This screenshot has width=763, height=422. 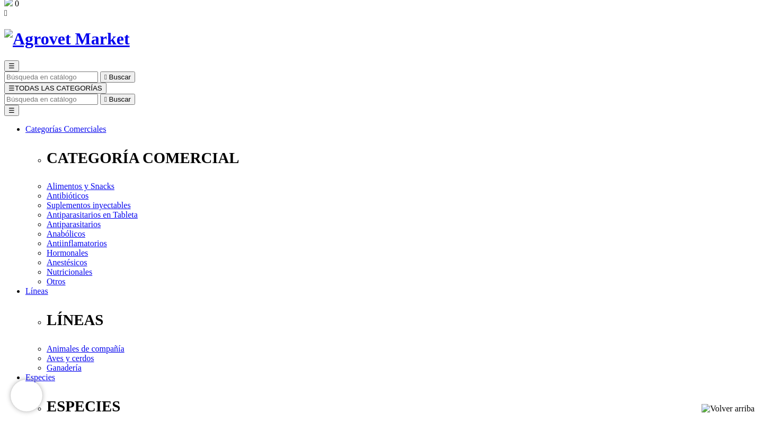 What do you see at coordinates (40, 377) in the screenshot?
I see `span: Especies` at bounding box center [40, 377].